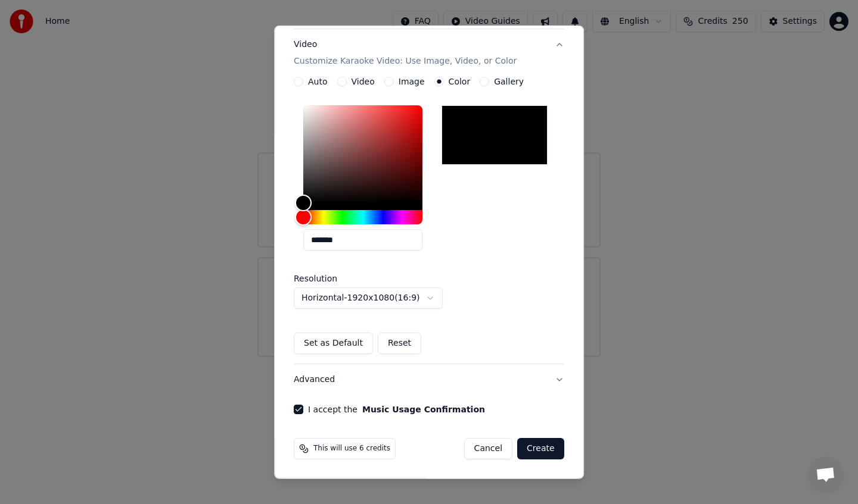 Image resolution: width=858 pixels, height=504 pixels. Describe the element at coordinates (405, 53) in the screenshot. I see `div: Video` at that location.